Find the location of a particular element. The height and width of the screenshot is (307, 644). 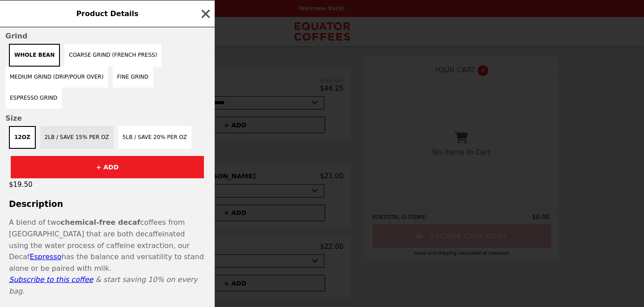

button: Espresso Grind is located at coordinates (34, 98).